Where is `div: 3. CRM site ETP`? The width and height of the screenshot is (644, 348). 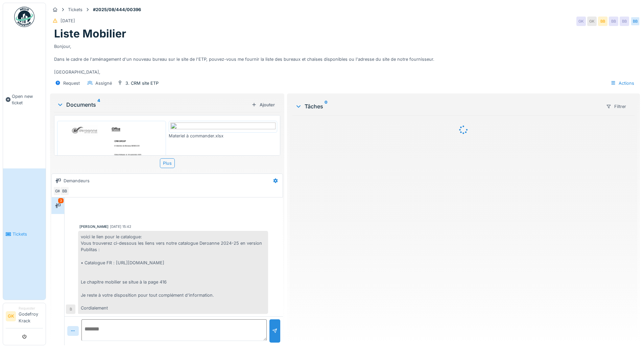 div: 3. CRM site ETP is located at coordinates (142, 83).